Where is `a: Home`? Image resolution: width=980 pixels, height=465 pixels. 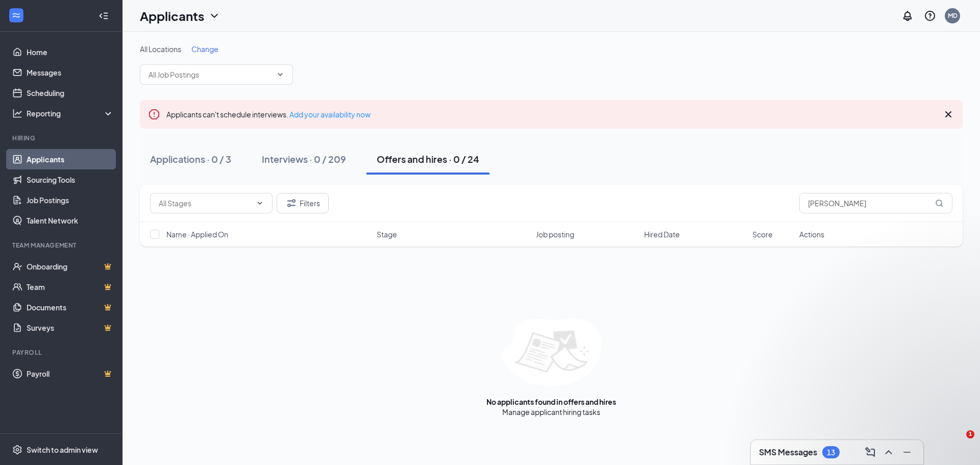
a: Home is located at coordinates (70, 52).